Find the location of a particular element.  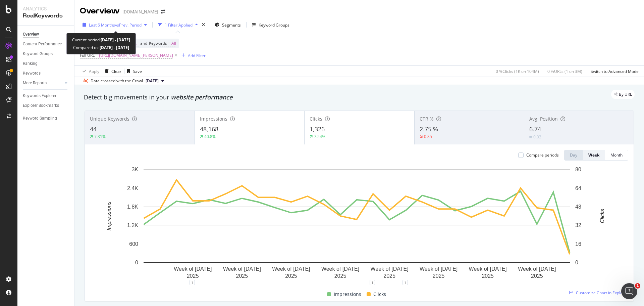

a: Explorer Bookmarks is located at coordinates (46, 105).